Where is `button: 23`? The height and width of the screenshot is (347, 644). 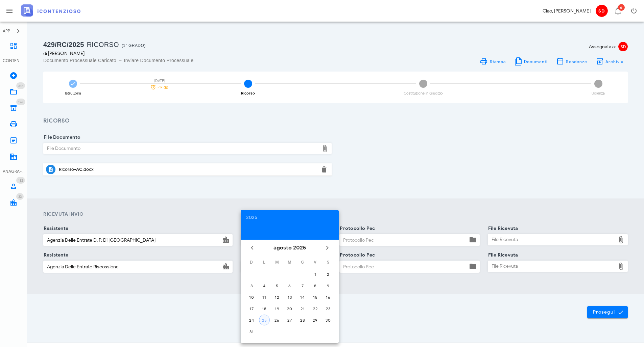
button: 23 is located at coordinates (328, 309).